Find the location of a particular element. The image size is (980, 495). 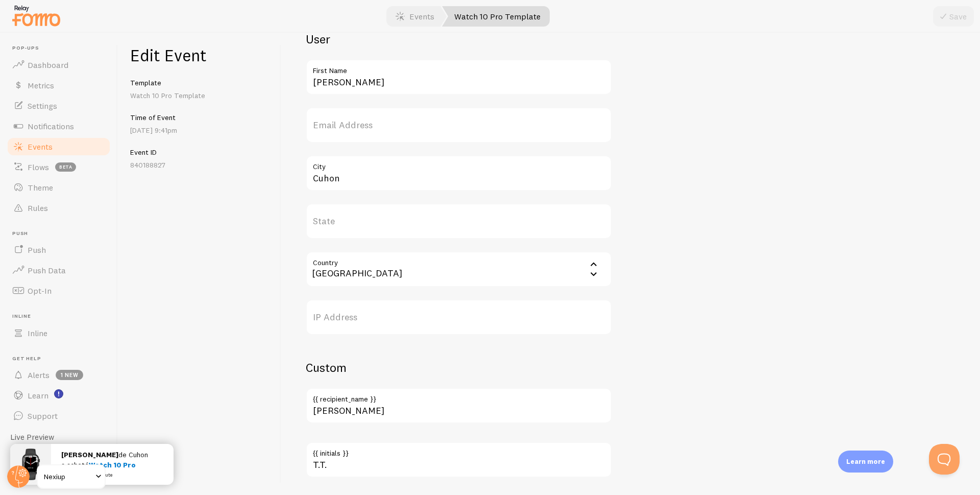

a: Push Data is located at coordinates (59, 270).